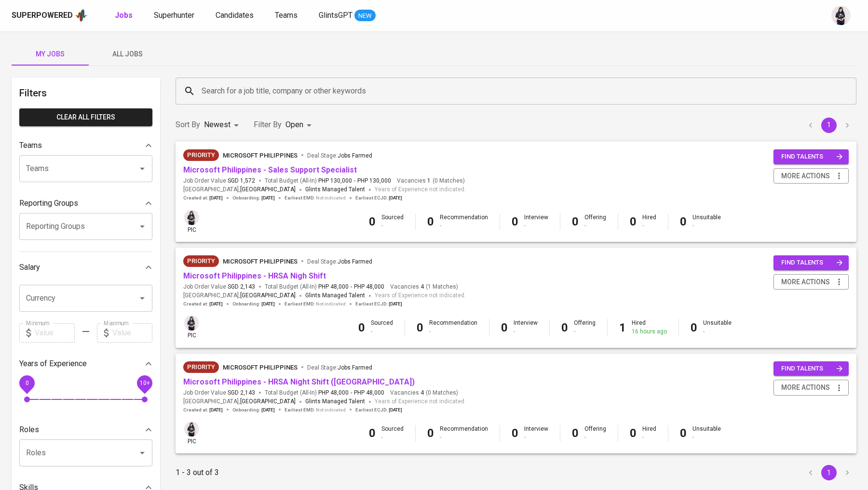 Image resolution: width=868 pixels, height=490 pixels. What do you see at coordinates (268, 125) in the screenshot?
I see `p: Filter By` at bounding box center [268, 125].